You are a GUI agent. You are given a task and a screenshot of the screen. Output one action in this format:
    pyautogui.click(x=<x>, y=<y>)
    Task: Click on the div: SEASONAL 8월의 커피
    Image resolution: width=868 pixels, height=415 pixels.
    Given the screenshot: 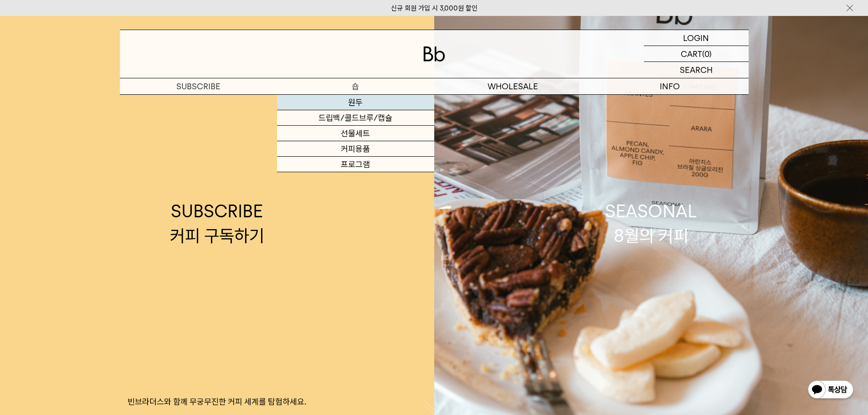 What is the action you would take?
    pyautogui.click(x=651, y=223)
    